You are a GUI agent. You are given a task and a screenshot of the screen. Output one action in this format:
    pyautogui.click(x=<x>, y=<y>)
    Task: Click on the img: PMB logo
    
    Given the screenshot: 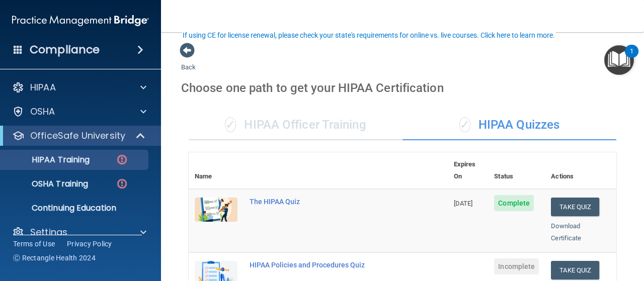 What is the action you would take?
    pyautogui.click(x=80, y=21)
    